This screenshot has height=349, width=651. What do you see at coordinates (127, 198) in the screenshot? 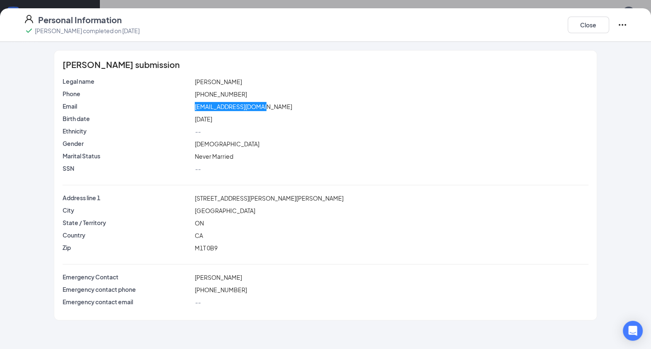
I see `p: Address line 1` at bounding box center [127, 198].